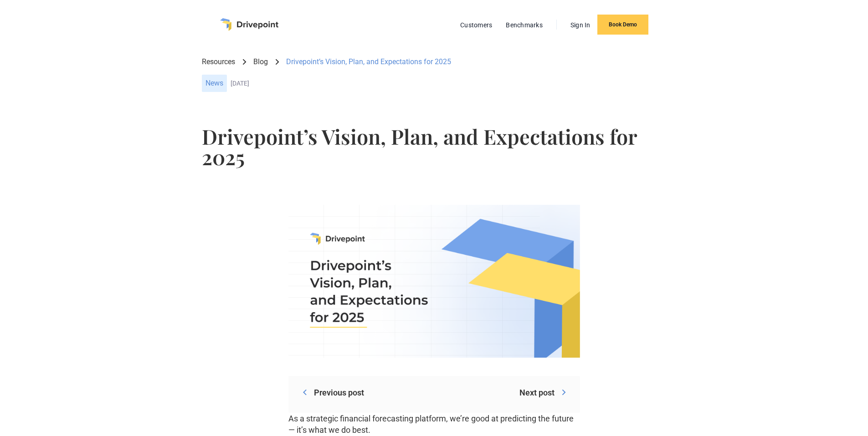 This screenshot has height=436, width=868. What do you see at coordinates (524, 25) in the screenshot?
I see `a: Benchmarks` at bounding box center [524, 25].